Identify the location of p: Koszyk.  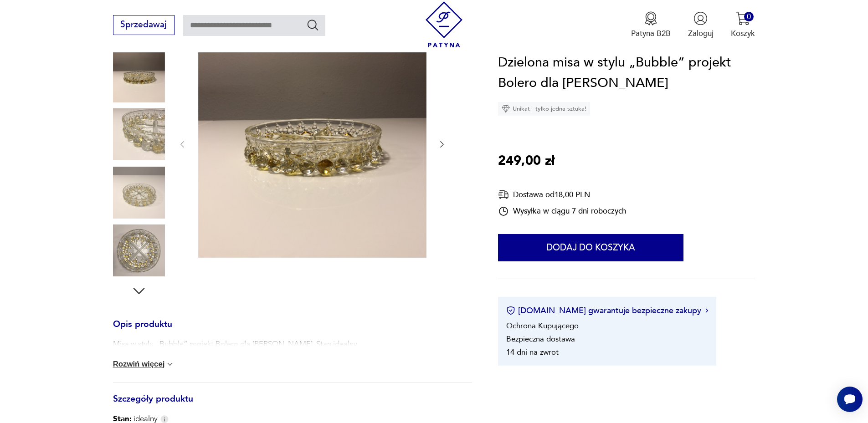
(742, 33).